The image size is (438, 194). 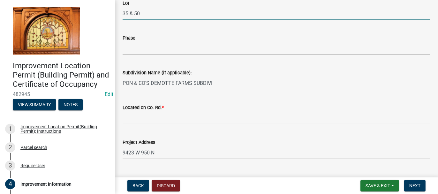 I want to click on label: Subdivision Name (if applicable):, so click(x=157, y=73).